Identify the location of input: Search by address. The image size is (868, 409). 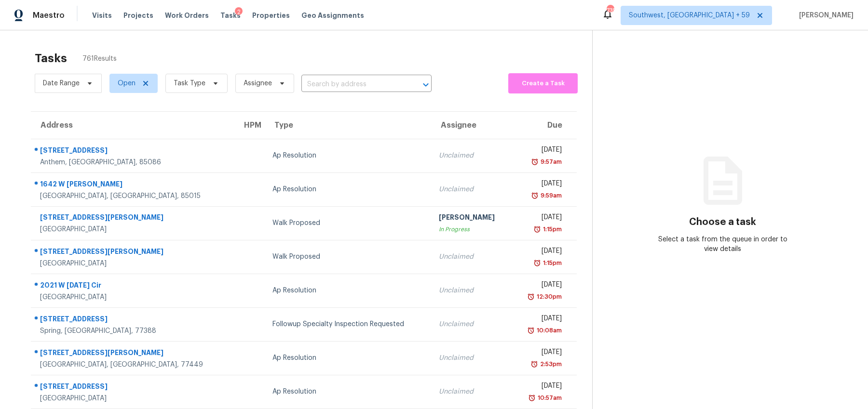
(353, 85).